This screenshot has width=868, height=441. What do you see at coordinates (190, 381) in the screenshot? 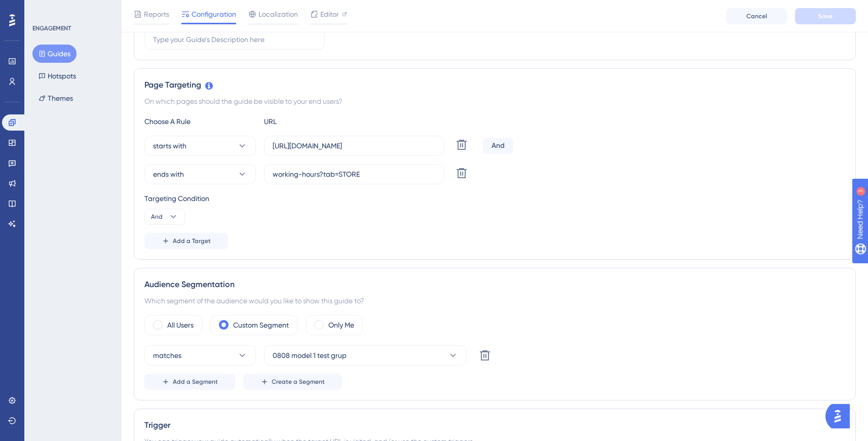
I see `button: Add a Segment` at bounding box center [190, 381].